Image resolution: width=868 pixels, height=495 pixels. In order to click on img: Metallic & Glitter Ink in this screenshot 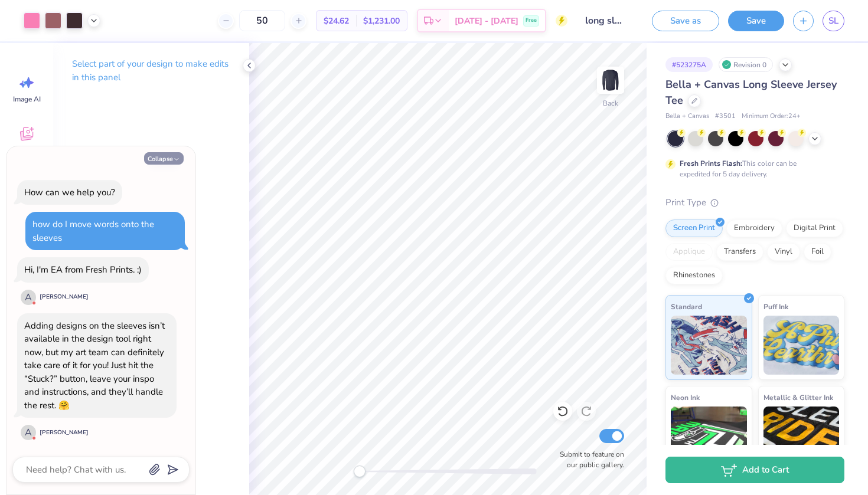, I will do `click(801, 436)`.